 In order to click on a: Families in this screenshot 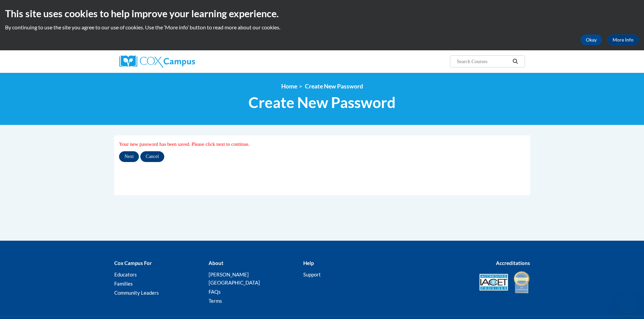, I will do `click(124, 283)`.